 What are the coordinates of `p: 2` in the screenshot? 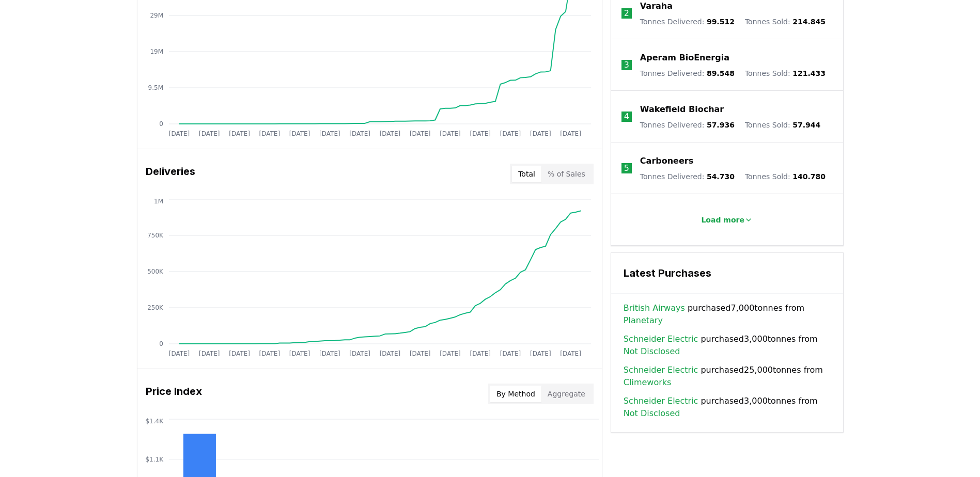 It's located at (626, 13).